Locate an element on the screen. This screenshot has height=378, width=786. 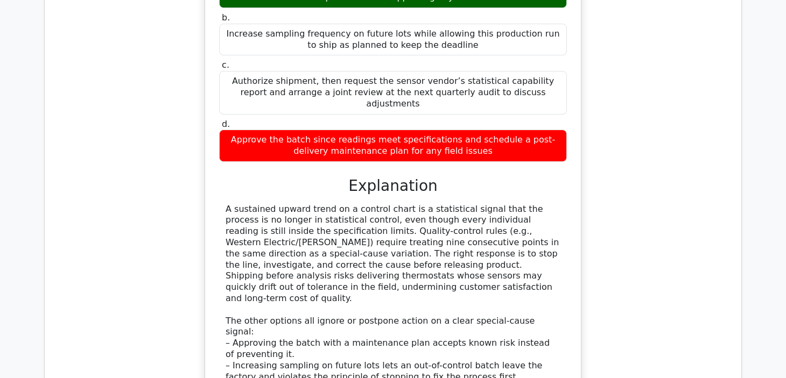
div: Increase sampling frequency on future lots while allowing this production run to ship as planned ... is located at coordinates (393, 40).